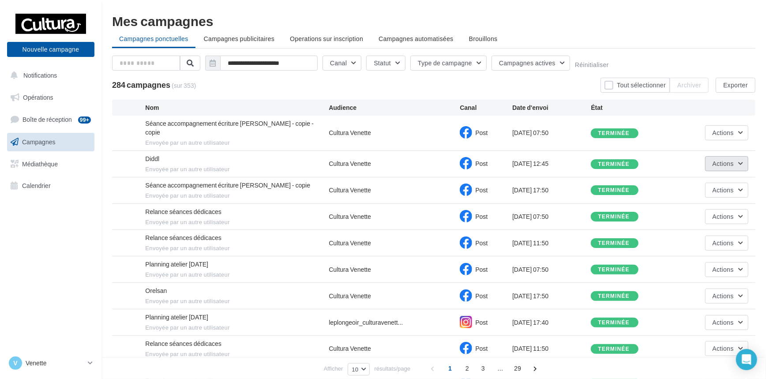 Image resolution: width=766 pixels, height=379 pixels. Describe the element at coordinates (333, 368) in the screenshot. I see `span: Afficher` at that location.